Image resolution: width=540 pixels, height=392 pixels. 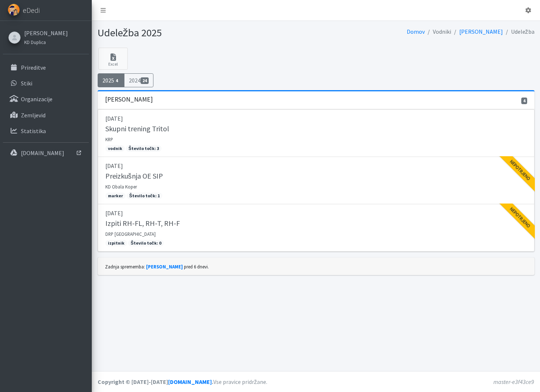 What do you see at coordinates (115, 196) in the screenshot?
I see `span: marker` at bounding box center [115, 196].